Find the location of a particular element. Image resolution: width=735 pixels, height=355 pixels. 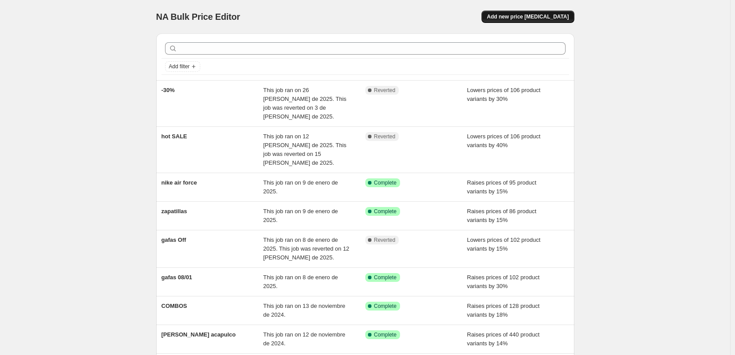

span: This job ran on 8 de enero de 2025. is located at coordinates (301, 281).